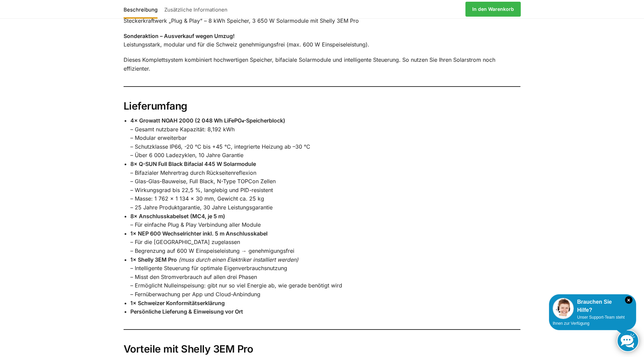  What do you see at coordinates (323, 40) in the screenshot?
I see `p: Leistungsstark, modular und für die Schweiz genehmigungsfrei (max. 600 W Einspeiseleistung).` at bounding box center [323, 40].